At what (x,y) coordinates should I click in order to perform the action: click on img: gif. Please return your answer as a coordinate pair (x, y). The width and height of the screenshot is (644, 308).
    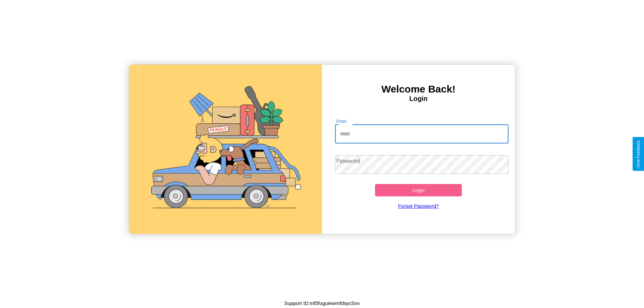
    Looking at the image, I should click on (225, 150).